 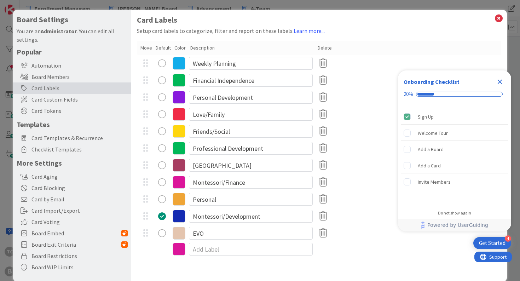 What do you see at coordinates (429, 166) in the screenshot?
I see `div: Add a Card` at bounding box center [429, 166].